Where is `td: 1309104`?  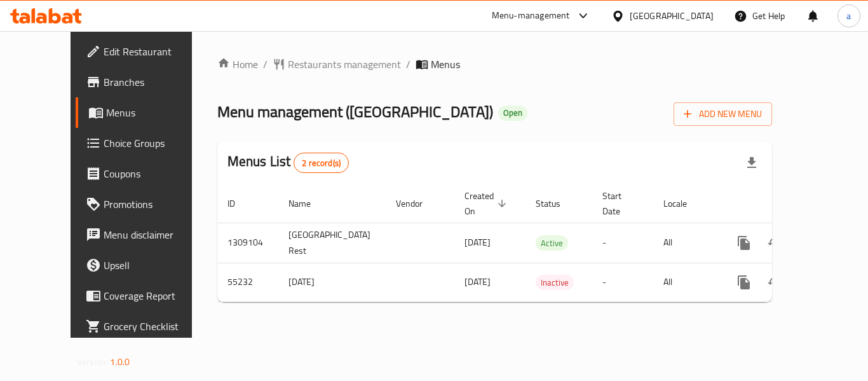 td: 1309104 is located at coordinates (248, 242).